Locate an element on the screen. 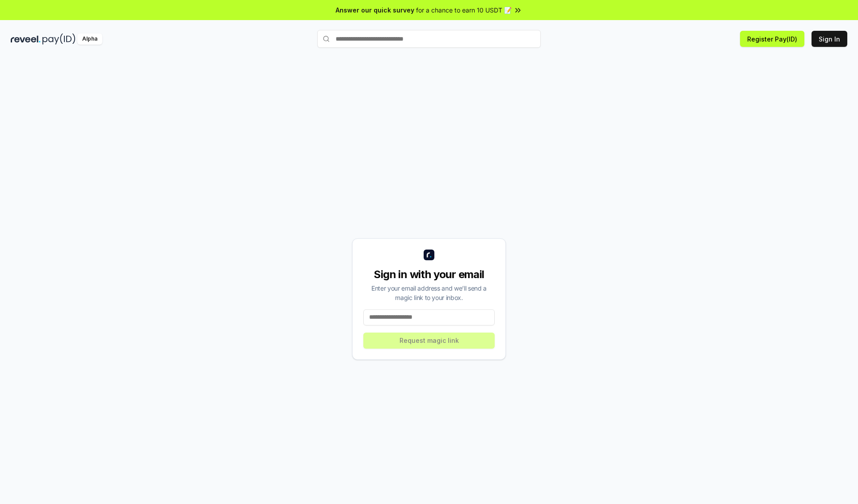 This screenshot has width=858, height=504. button: Sign In is located at coordinates (829, 38).